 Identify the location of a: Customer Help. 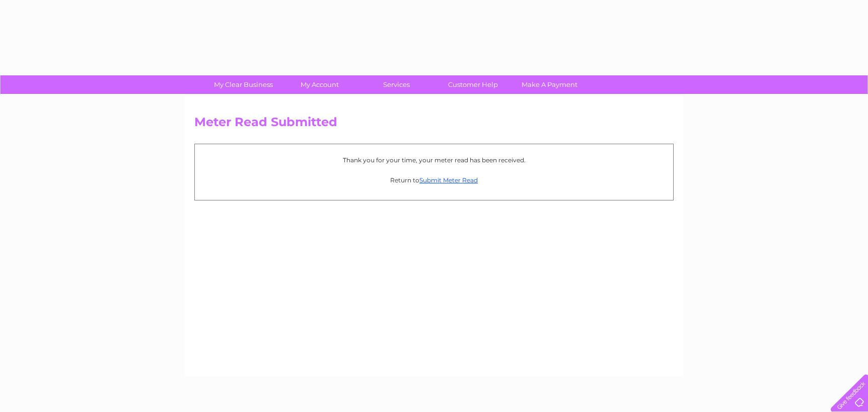
(473, 85).